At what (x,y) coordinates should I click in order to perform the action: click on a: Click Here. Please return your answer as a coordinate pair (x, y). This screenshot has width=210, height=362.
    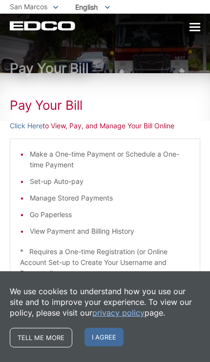
    Looking at the image, I should click on (26, 126).